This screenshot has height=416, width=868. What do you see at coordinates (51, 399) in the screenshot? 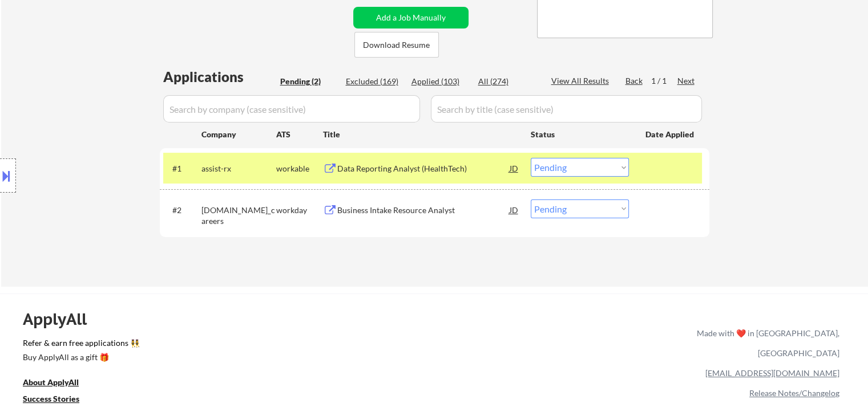
I see `u: Success Stories` at bounding box center [51, 399].